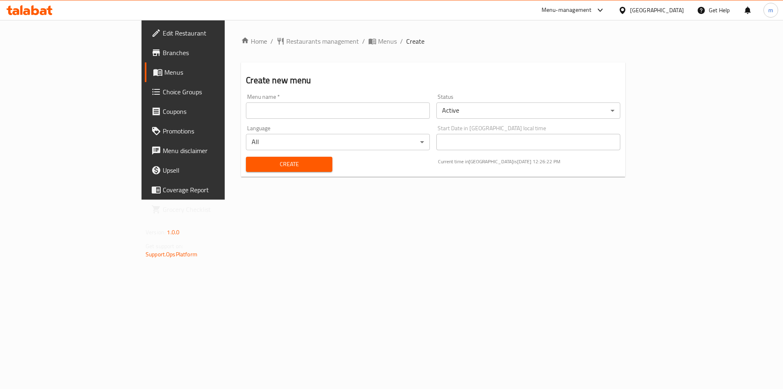 The image size is (783, 389). What do you see at coordinates (155, 232) in the screenshot?
I see `span: Version:` at bounding box center [155, 232].